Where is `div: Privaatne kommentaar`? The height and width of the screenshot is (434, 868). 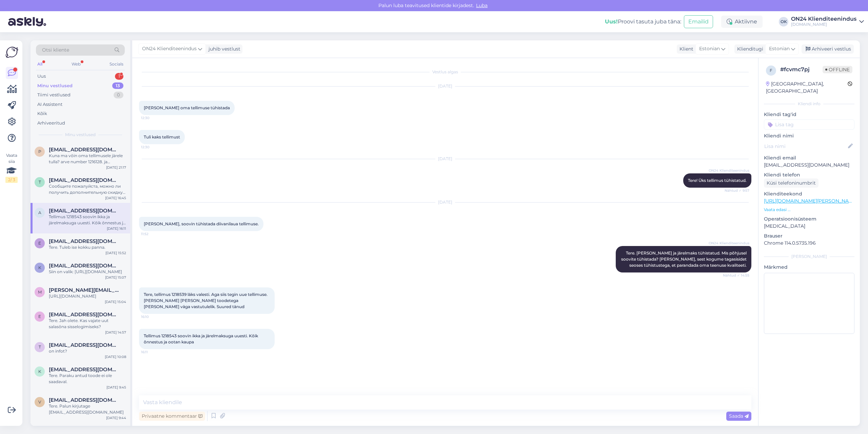
div: Privaatne kommentaar is located at coordinates (172, 416).